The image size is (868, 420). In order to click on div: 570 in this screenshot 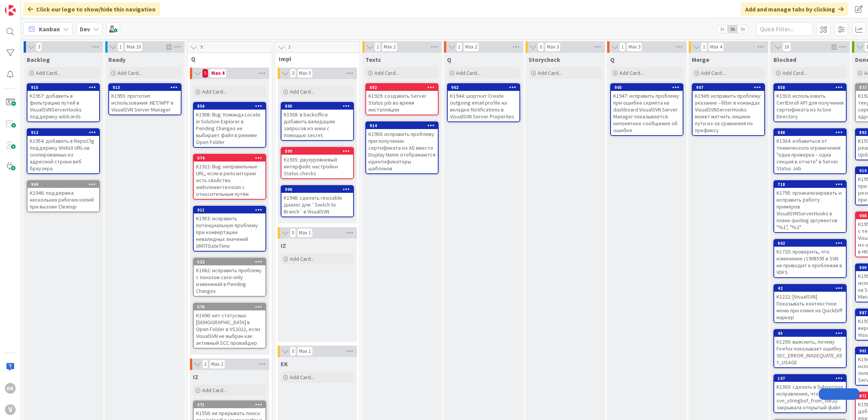, I will do `click(231, 307)`.